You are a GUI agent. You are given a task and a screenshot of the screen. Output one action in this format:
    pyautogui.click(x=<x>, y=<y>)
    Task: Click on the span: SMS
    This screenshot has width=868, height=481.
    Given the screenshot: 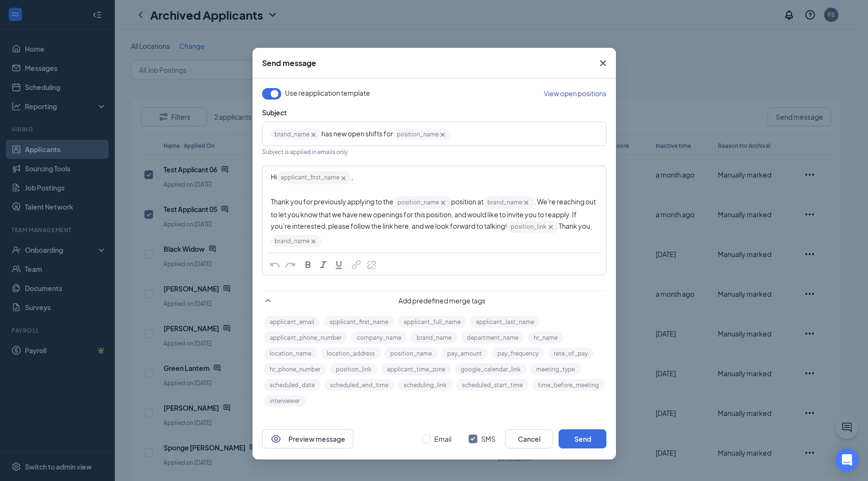 What is the action you would take?
    pyautogui.click(x=489, y=439)
    